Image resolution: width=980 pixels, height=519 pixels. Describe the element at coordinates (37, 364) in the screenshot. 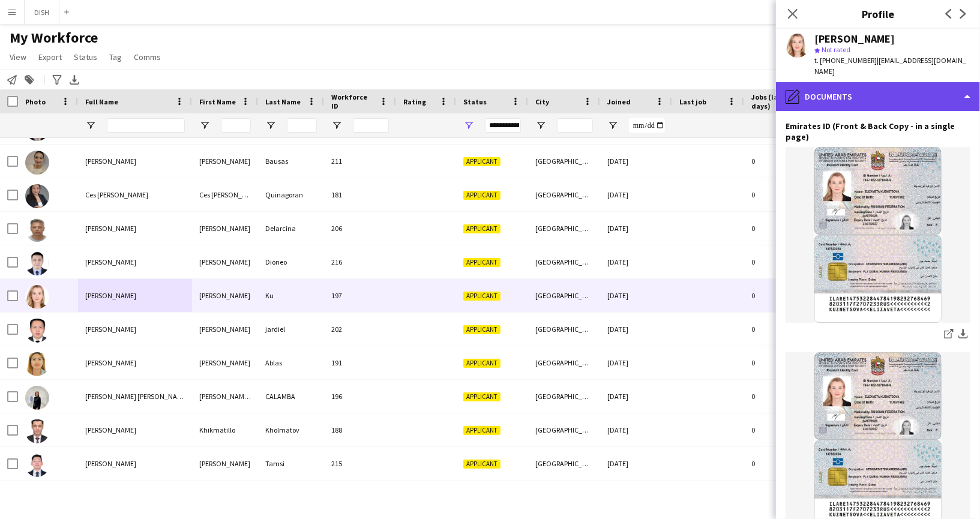

I see `img: Juliet Ablas` at that location.